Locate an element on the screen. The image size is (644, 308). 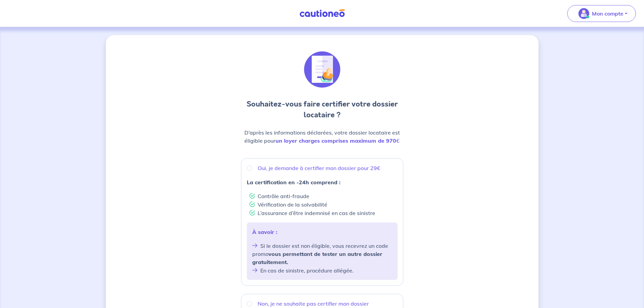
li: L’assurance d’être indemnisé en cas de sinistre is located at coordinates (323, 213).